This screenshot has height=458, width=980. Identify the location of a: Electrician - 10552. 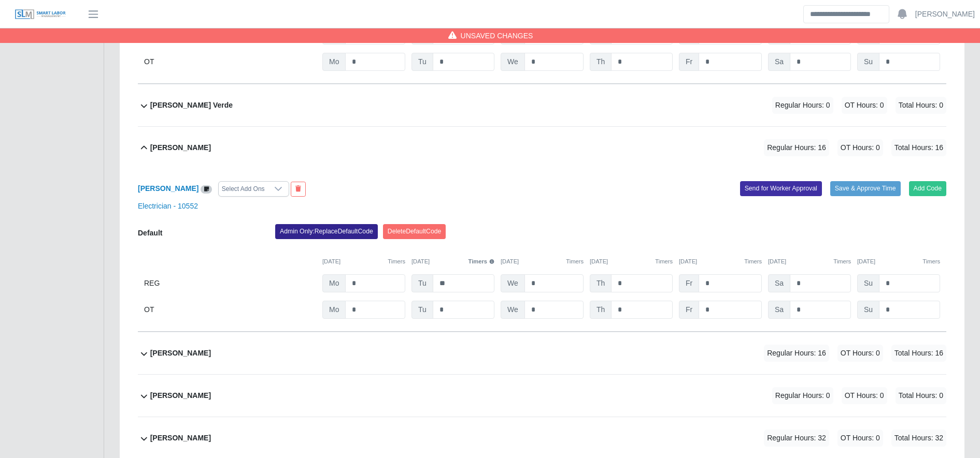
(168, 206).